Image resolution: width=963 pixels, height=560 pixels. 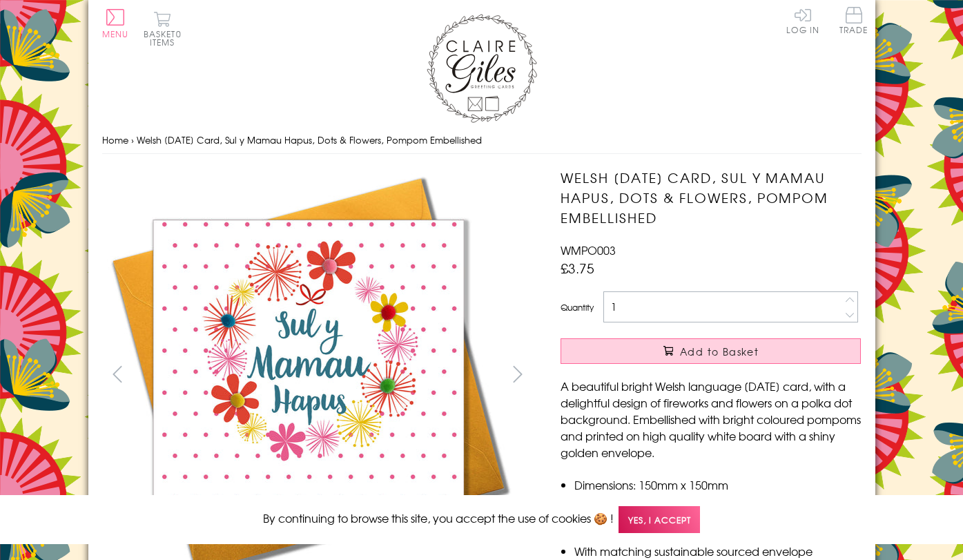 I want to click on span: 0 items, so click(x=166, y=38).